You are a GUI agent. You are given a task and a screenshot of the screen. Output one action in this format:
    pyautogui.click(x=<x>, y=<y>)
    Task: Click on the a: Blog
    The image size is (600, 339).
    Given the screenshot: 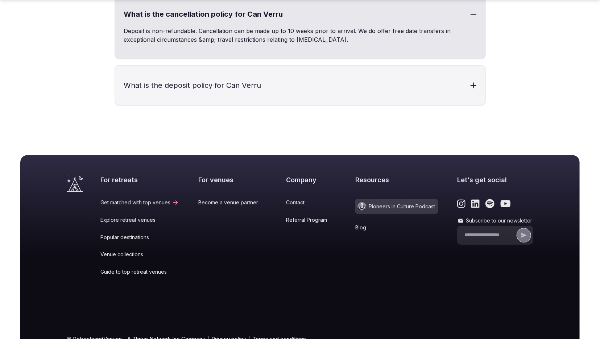 What is the action you would take?
    pyautogui.click(x=397, y=227)
    